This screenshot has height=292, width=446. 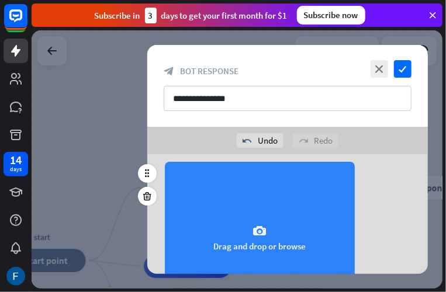 I want to click on span: Bot Response, so click(x=209, y=71).